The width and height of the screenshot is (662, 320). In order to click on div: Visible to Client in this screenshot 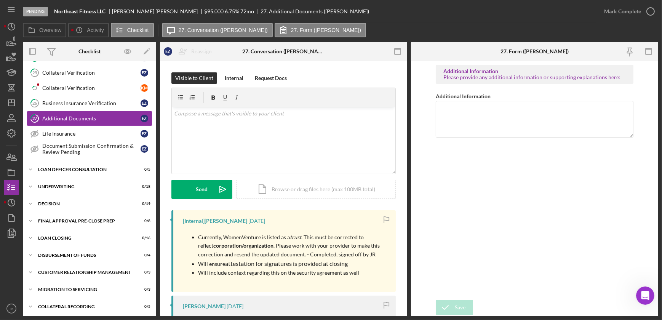, I will do `click(194, 78)`.